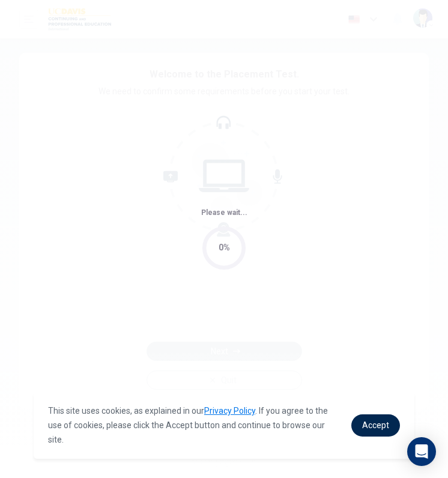 The width and height of the screenshot is (448, 478). I want to click on div: 0%, so click(224, 247).